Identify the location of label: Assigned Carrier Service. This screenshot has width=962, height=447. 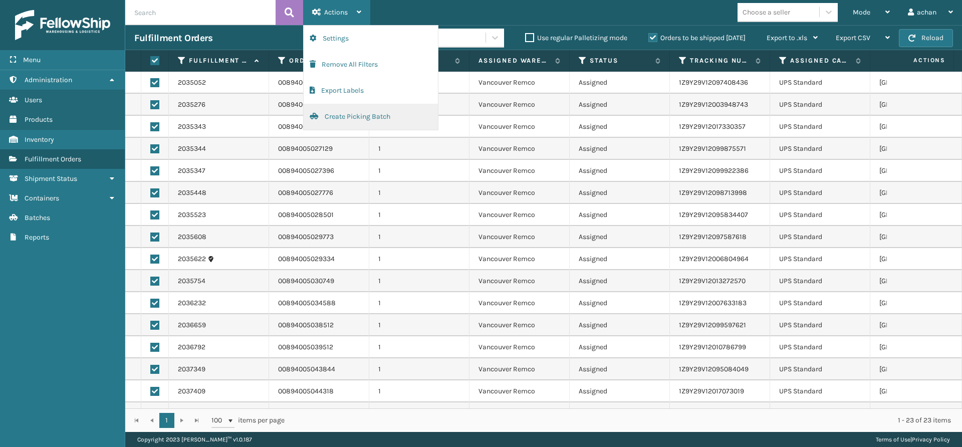
(820, 61).